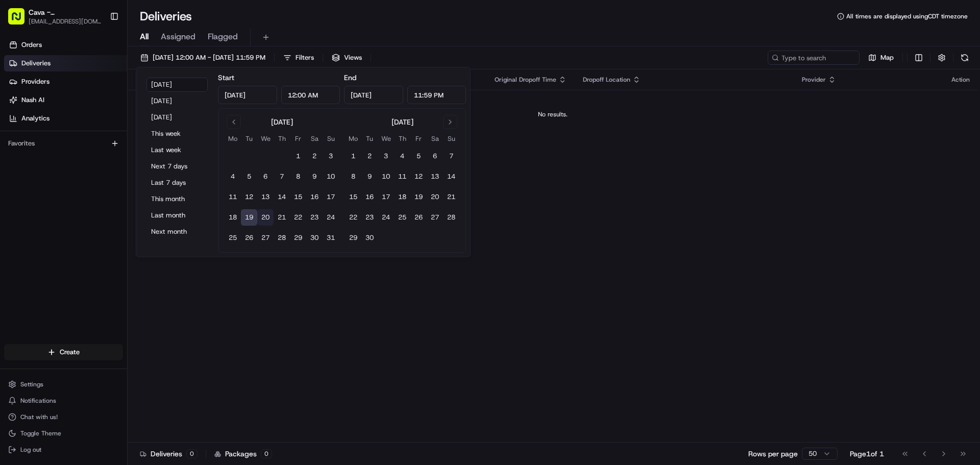 The image size is (980, 465). What do you see at coordinates (243, 453) in the screenshot?
I see `div: Packages` at bounding box center [243, 453].